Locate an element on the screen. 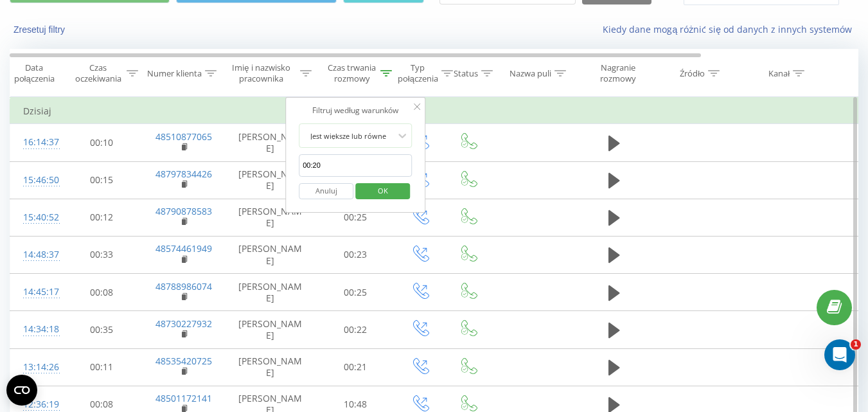  td: 00:22 is located at coordinates (355, 330).